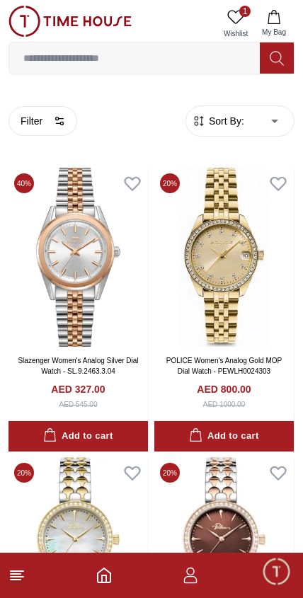 This screenshot has width=303, height=598. What do you see at coordinates (224, 404) in the screenshot?
I see `div: AED 1000.00` at bounding box center [224, 404].